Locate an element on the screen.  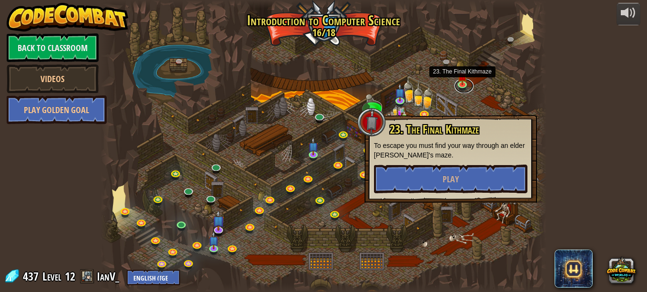
button: Adjust volume is located at coordinates (629, 14).